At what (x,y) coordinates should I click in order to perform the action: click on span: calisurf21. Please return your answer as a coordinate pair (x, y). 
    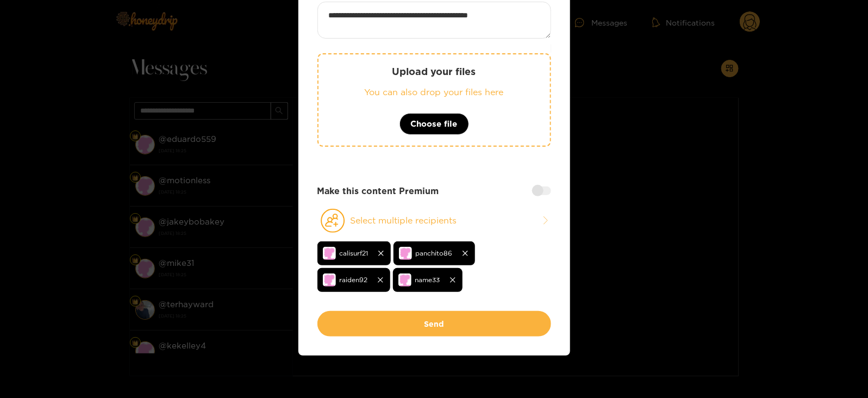
    Looking at the image, I should click on (354, 252).